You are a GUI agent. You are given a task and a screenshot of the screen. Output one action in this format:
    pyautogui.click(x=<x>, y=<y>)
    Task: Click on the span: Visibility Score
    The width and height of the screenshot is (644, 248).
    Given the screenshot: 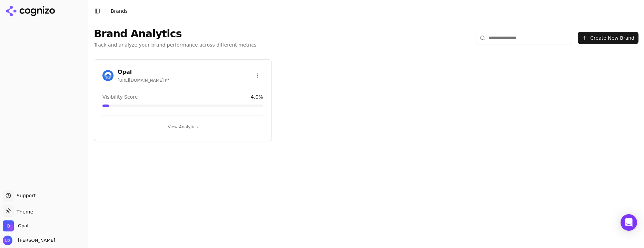 What is the action you would take?
    pyautogui.click(x=120, y=97)
    